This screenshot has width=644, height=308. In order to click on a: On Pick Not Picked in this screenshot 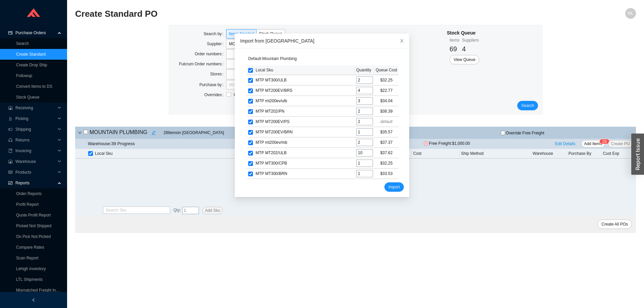, I will do `click(33, 237)`.